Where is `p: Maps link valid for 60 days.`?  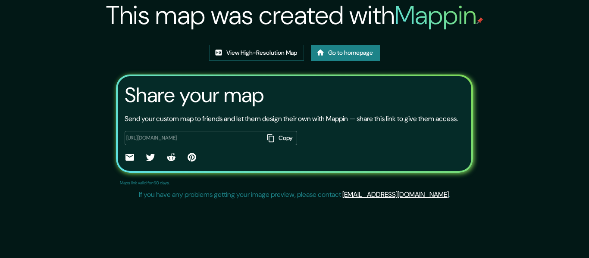 p: Maps link valid for 60 days. is located at coordinates (145, 183).